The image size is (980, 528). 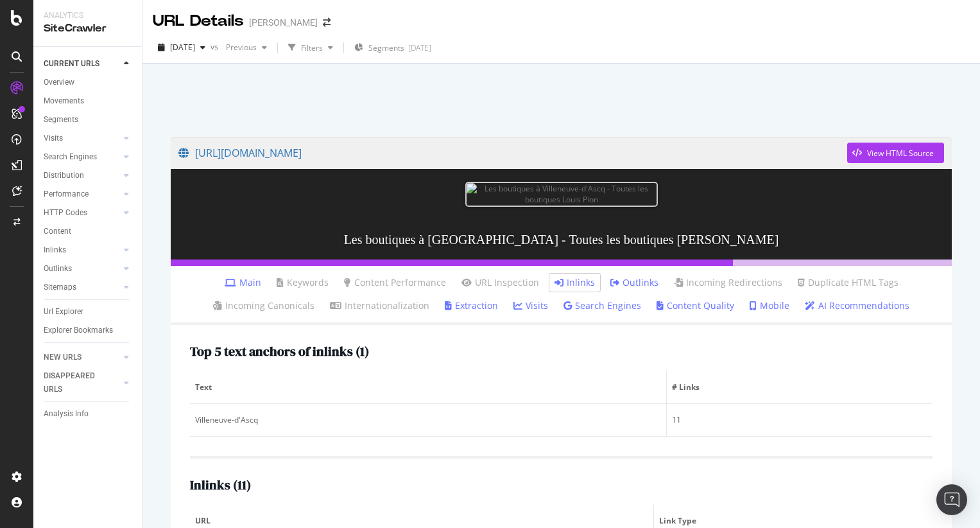 I want to click on span: Previous, so click(x=239, y=47).